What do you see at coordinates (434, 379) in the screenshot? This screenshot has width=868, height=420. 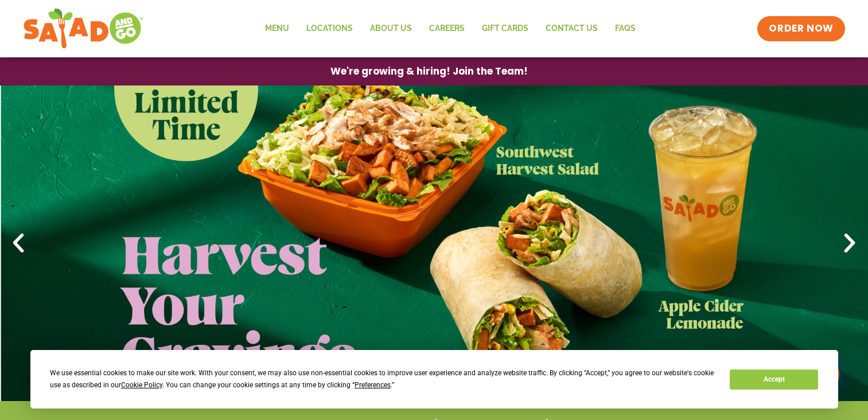 I see `div: Cookie Consent Prompt` at bounding box center [434, 379].